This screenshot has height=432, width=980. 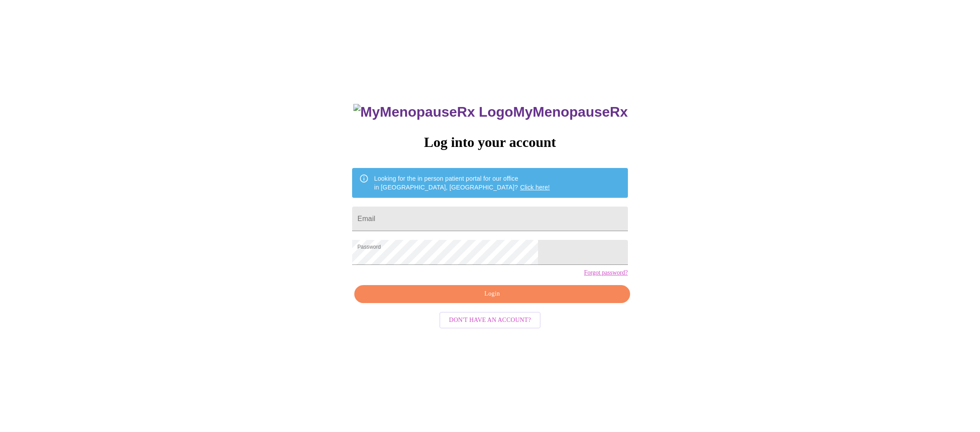 I want to click on a: Forgot password?, so click(x=606, y=273).